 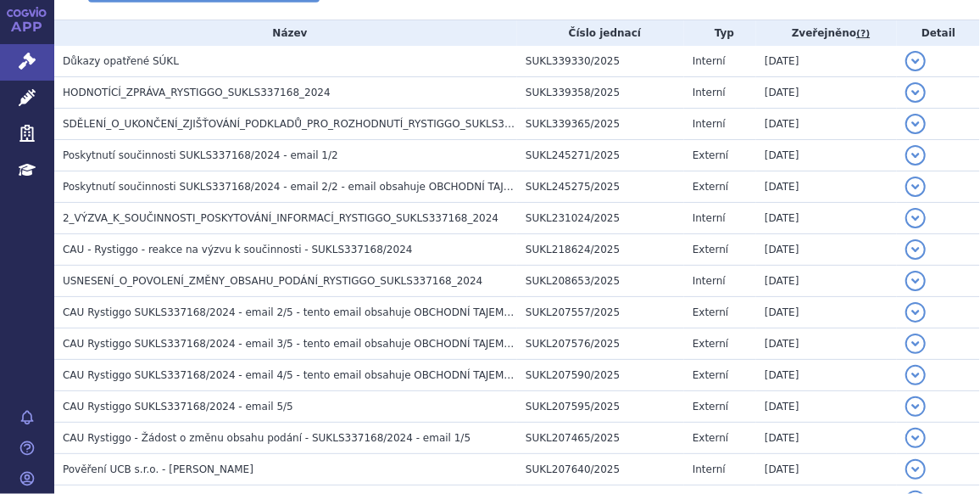 What do you see at coordinates (281, 218) in the screenshot?
I see `span: 2_VÝZVA_K_SOUČINNOSTI_POSKYTOVÁNÍ_INFORMACÍ_RYSTIGGO_SUKLS337168_2024` at bounding box center [281, 218].